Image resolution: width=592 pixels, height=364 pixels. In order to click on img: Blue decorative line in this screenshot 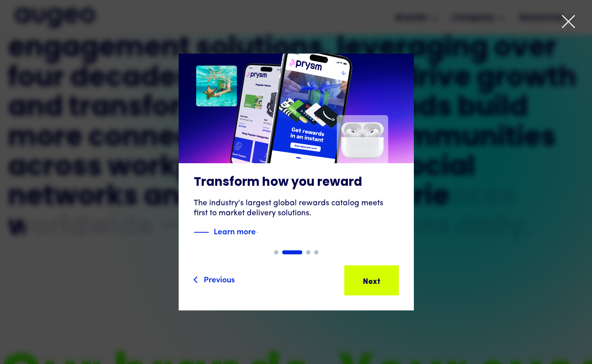, I will do `click(201, 232)`.